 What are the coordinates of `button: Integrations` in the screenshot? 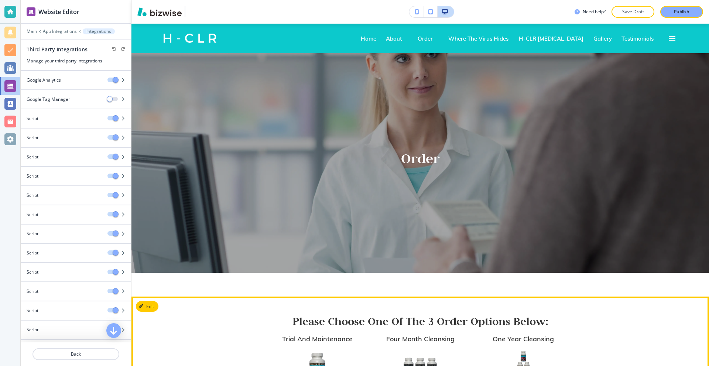 It's located at (99, 31).